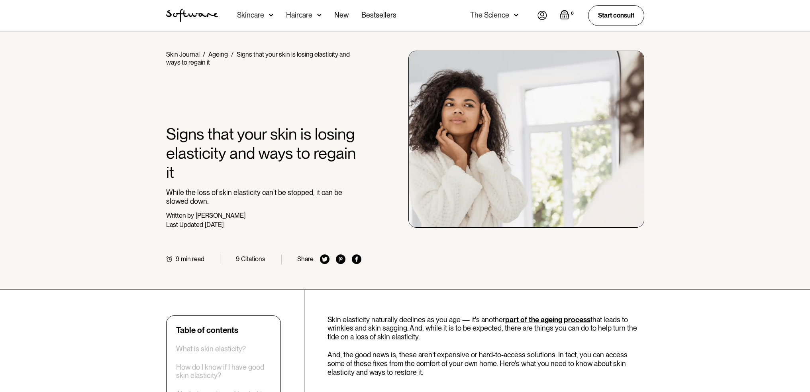 The height and width of the screenshot is (392, 810). I want to click on div: min read, so click(193, 259).